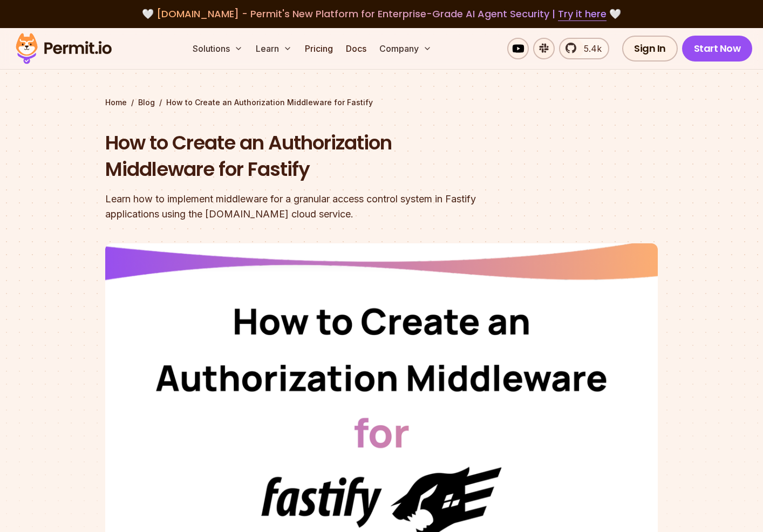 The image size is (763, 532). I want to click on a: Blog, so click(146, 102).